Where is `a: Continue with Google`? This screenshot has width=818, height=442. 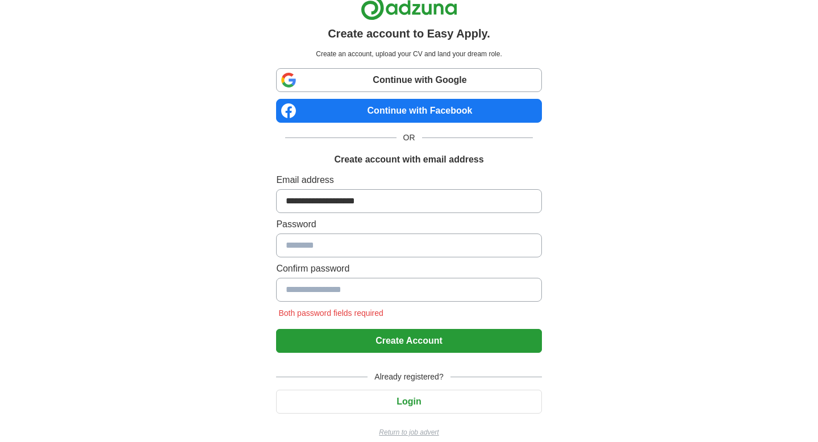 a: Continue with Google is located at coordinates (408, 80).